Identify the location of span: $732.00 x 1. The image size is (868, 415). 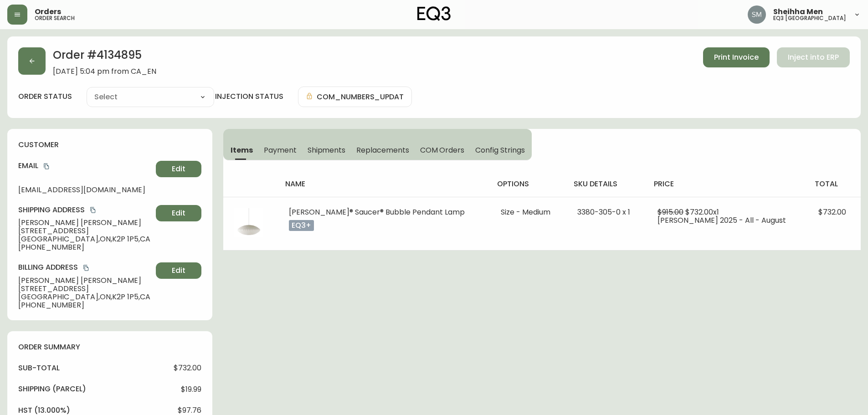
(702, 212).